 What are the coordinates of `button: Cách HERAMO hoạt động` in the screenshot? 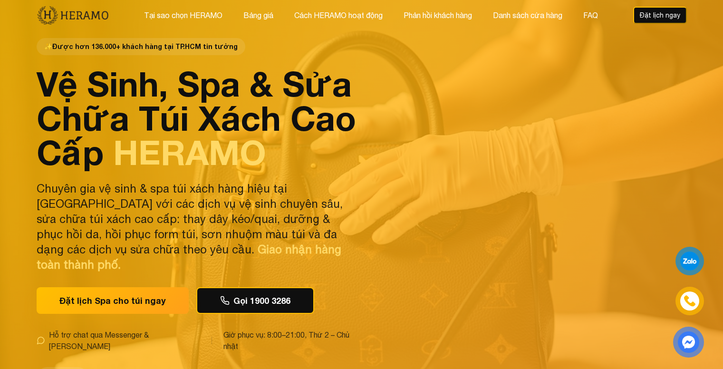 It's located at (339, 15).